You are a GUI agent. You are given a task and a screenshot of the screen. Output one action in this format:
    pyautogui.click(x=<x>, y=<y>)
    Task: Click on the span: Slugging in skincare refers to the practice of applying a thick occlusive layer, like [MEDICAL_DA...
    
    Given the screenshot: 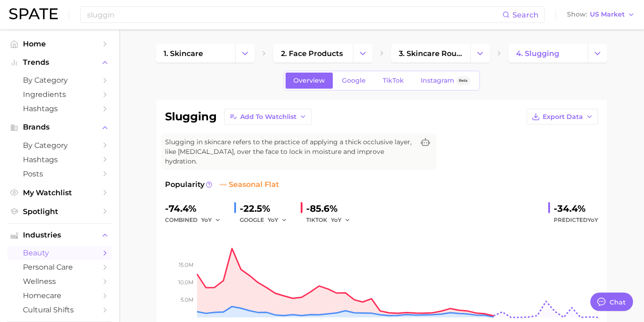 What is the action you would take?
    pyautogui.click(x=290, y=151)
    